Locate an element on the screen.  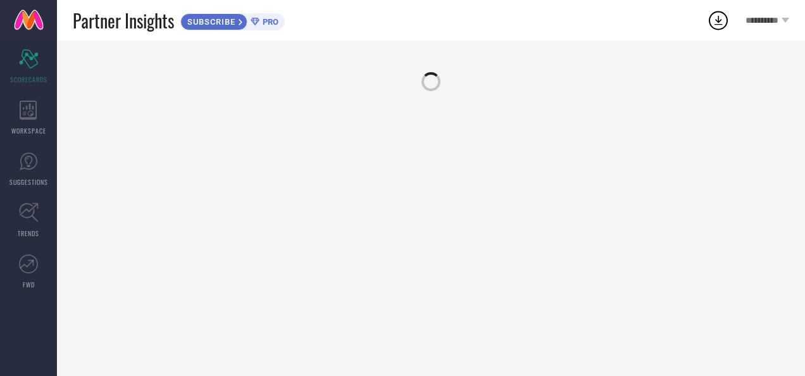
a: SUBSCRIBEPRO is located at coordinates (232, 20).